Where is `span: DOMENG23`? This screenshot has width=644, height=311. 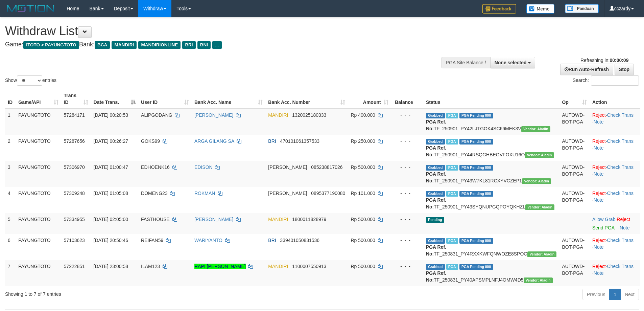
span: DOMENG23 is located at coordinates (154, 193).